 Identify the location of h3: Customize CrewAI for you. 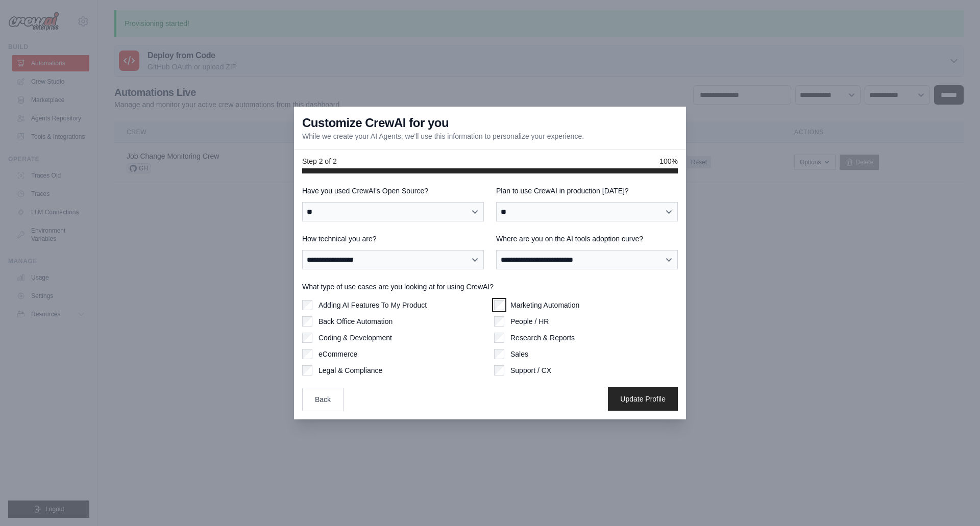
(375, 123).